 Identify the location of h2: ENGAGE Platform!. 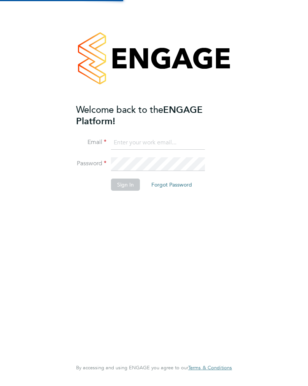
(150, 115).